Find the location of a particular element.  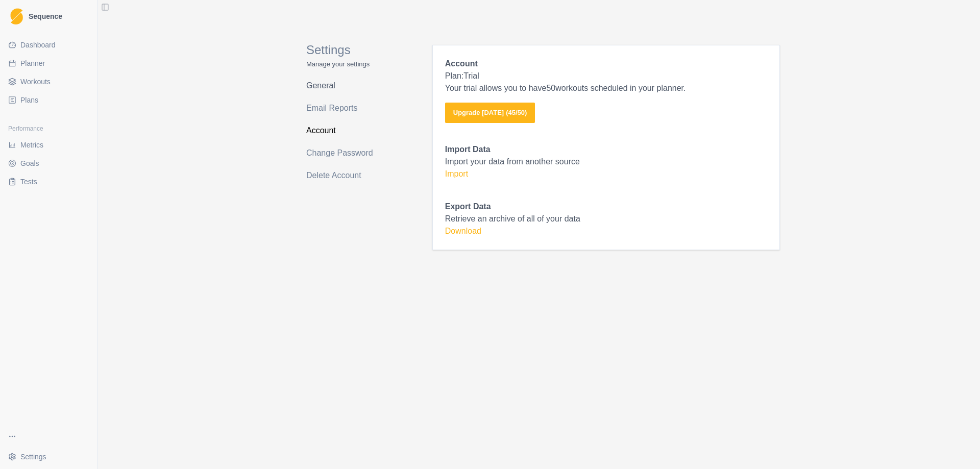

p: Plan: Trial is located at coordinates (606, 76).